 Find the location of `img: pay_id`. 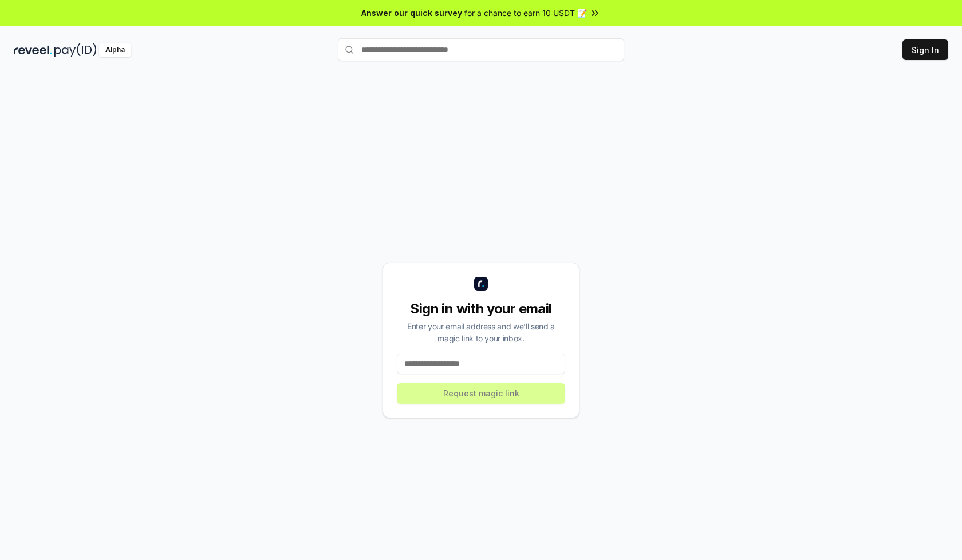

img: pay_id is located at coordinates (76, 50).